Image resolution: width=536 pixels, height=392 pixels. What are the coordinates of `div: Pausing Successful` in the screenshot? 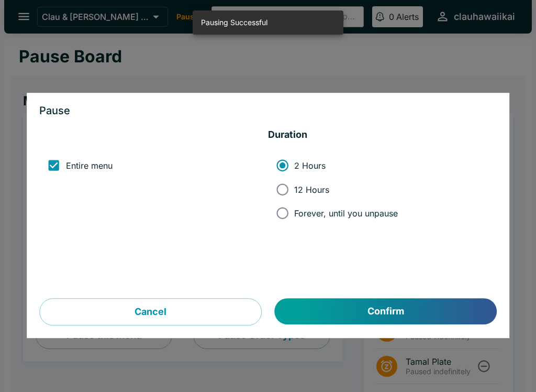 It's located at (234, 23).